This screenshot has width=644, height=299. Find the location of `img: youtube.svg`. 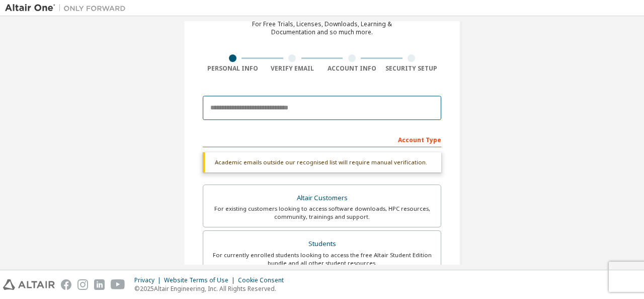

img: youtube.svg is located at coordinates (118, 284).